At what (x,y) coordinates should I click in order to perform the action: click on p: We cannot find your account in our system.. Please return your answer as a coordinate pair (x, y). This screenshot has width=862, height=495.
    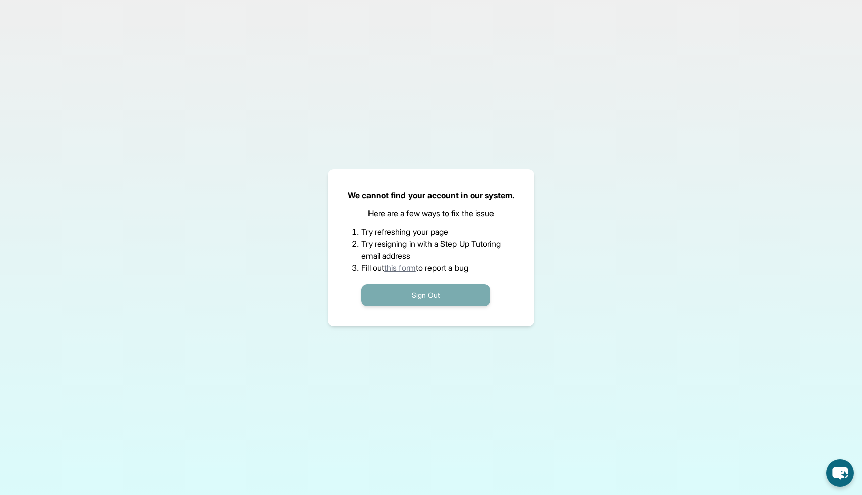
    Looking at the image, I should click on (431, 195).